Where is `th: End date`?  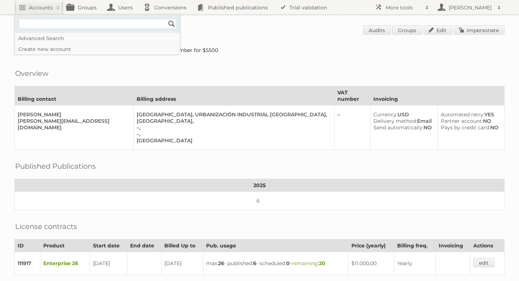 th: End date is located at coordinates (144, 245).